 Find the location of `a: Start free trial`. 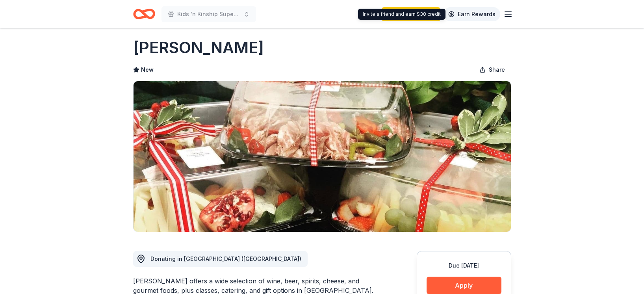

a: Start free trial is located at coordinates (411, 14).